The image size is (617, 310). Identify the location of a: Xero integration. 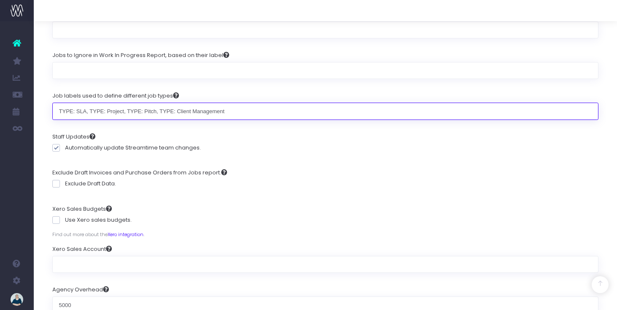
(125, 234).